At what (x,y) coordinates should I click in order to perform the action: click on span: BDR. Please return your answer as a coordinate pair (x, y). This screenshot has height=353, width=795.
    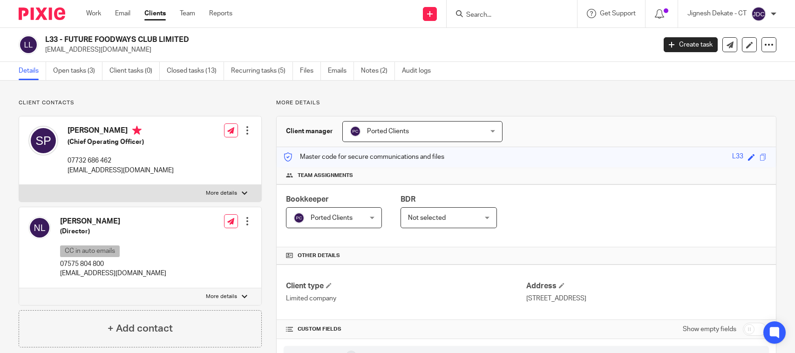
    Looking at the image, I should click on (408, 199).